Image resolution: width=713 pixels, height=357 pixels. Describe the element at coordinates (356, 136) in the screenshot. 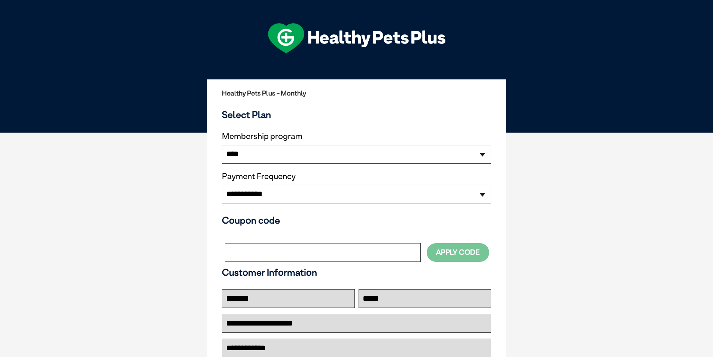

I see `label: Membership program` at that location.